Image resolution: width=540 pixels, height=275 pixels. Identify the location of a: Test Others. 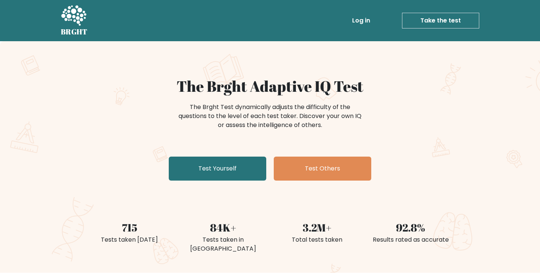
(322, 169).